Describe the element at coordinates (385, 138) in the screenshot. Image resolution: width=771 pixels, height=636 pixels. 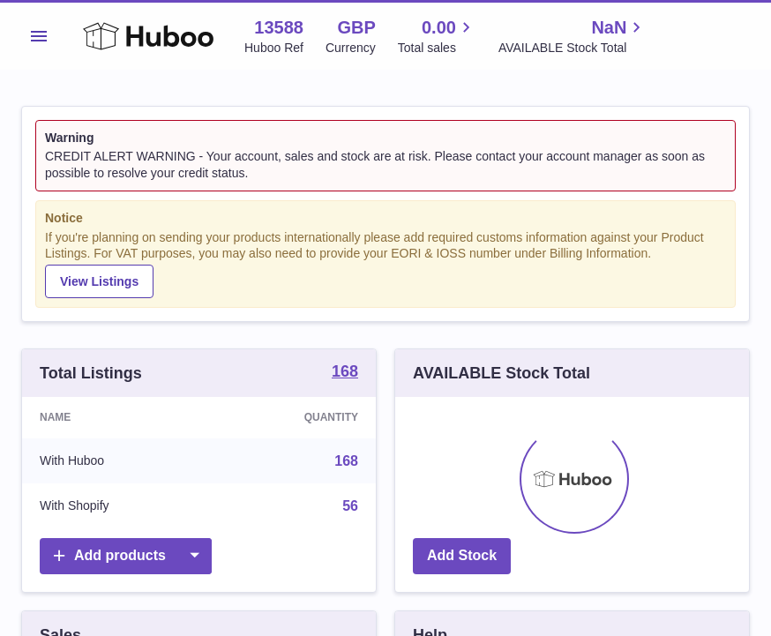
I see `strong: Warning` at that location.